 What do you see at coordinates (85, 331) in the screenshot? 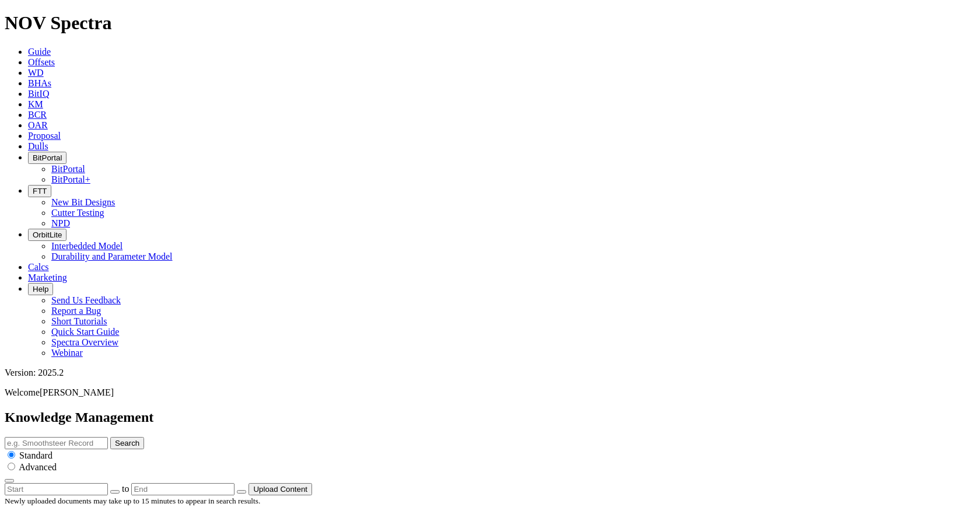
I see `a: Quick Start Guide` at bounding box center [85, 331].